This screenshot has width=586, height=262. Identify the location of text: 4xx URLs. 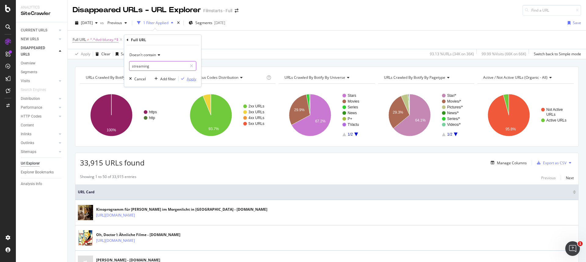
(257, 118).